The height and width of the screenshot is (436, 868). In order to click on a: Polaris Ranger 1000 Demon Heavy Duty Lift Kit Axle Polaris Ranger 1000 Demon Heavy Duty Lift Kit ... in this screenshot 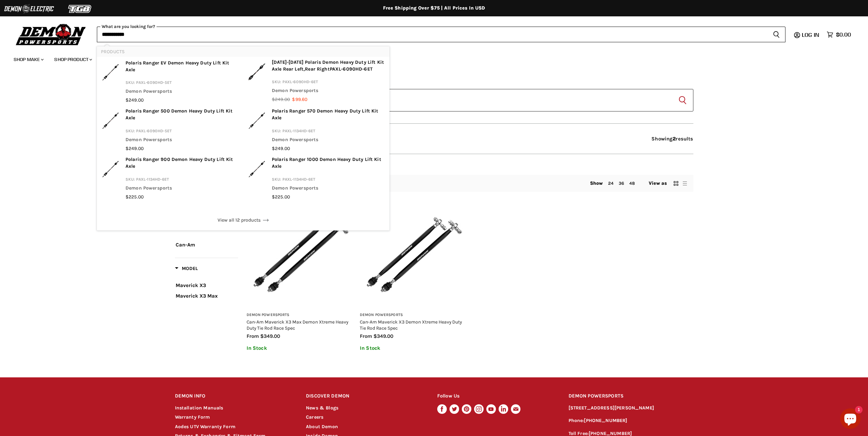, I will do `click(316, 178)`.